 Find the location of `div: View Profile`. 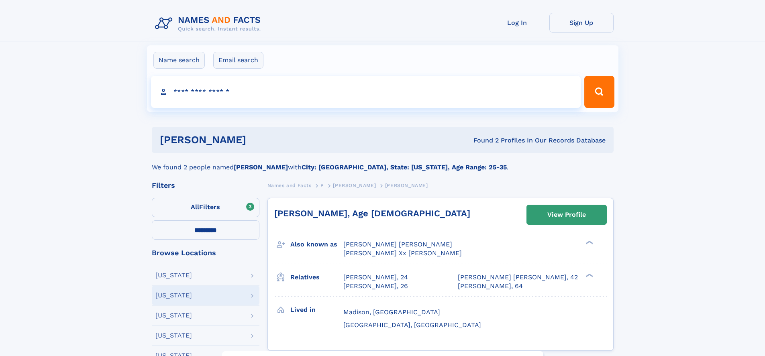

div: View Profile is located at coordinates (567, 215).